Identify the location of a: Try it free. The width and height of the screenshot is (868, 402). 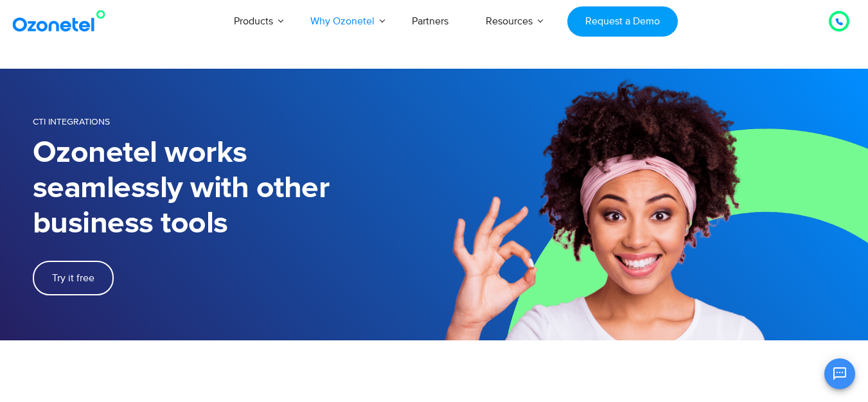
(73, 278).